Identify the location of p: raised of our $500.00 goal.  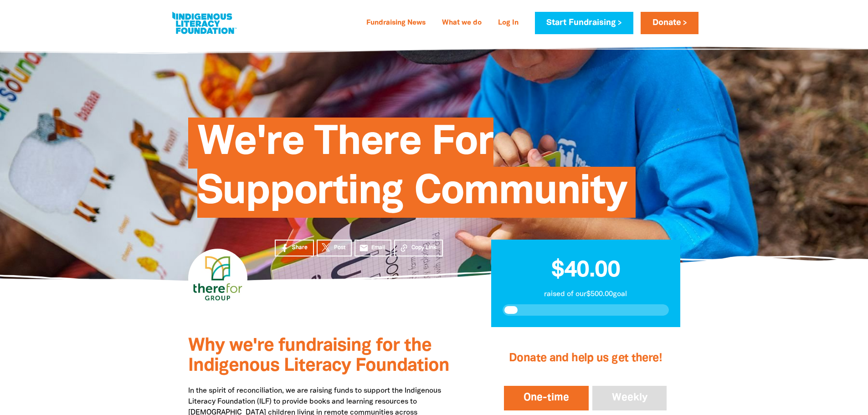
(586, 294).